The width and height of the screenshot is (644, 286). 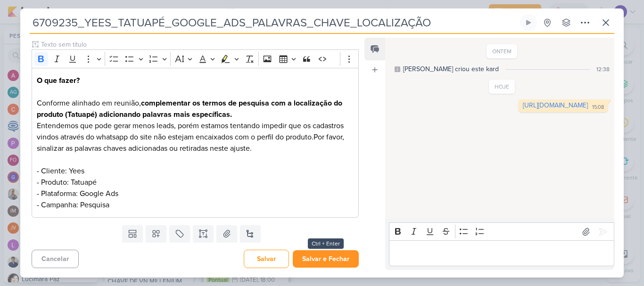 I want to click on p: Conforme alinhado em reunião, Entendemos que pode gerar menos leads, porém estamos tentando imped..., so click(x=195, y=143).